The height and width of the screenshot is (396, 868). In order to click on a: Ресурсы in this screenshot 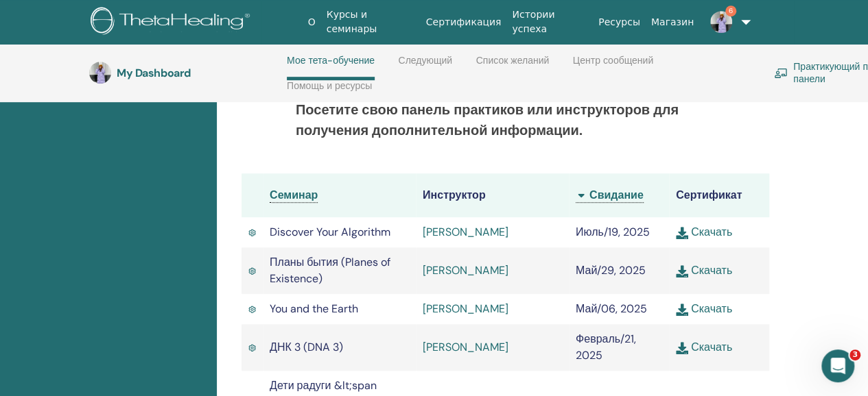, I will do `click(618, 22)`.